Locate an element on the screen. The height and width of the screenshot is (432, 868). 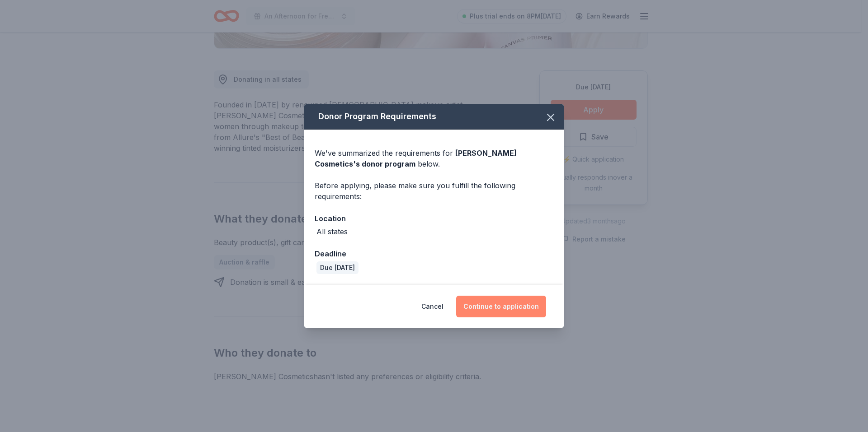
button: Cancel is located at coordinates (432, 307).